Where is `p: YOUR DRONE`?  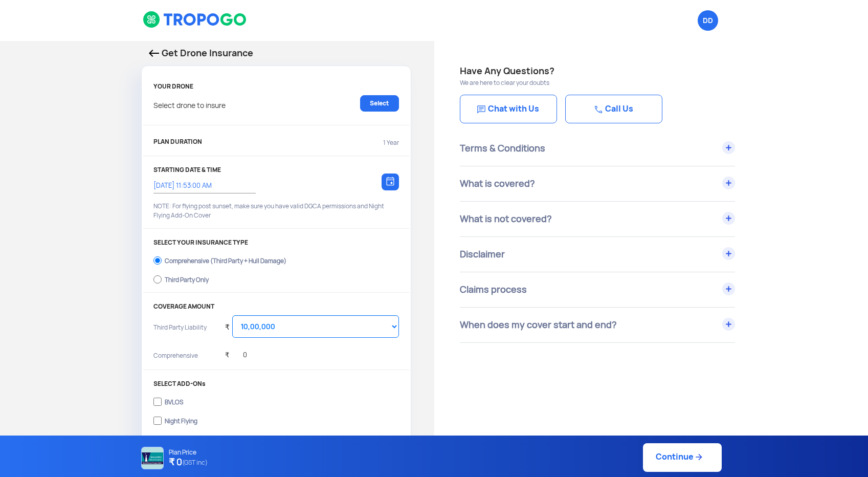 p: YOUR DRONE is located at coordinates (276, 87).